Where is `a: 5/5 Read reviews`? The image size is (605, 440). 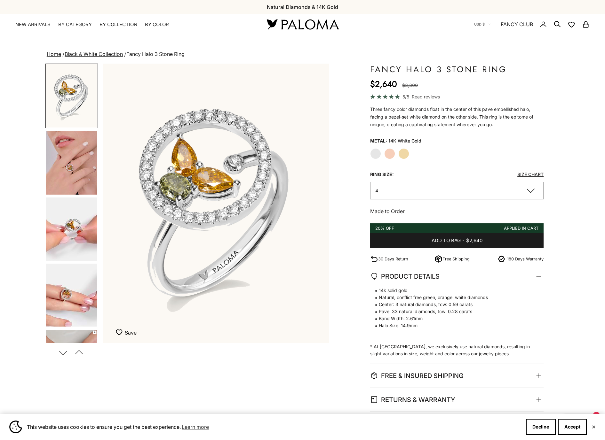 a: 5/5 Read reviews is located at coordinates (457, 97).